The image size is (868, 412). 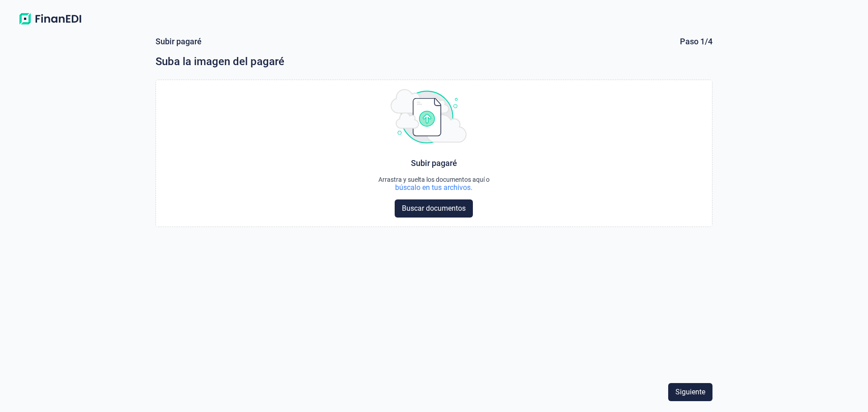 I want to click on span: Buscar documentos, so click(x=434, y=208).